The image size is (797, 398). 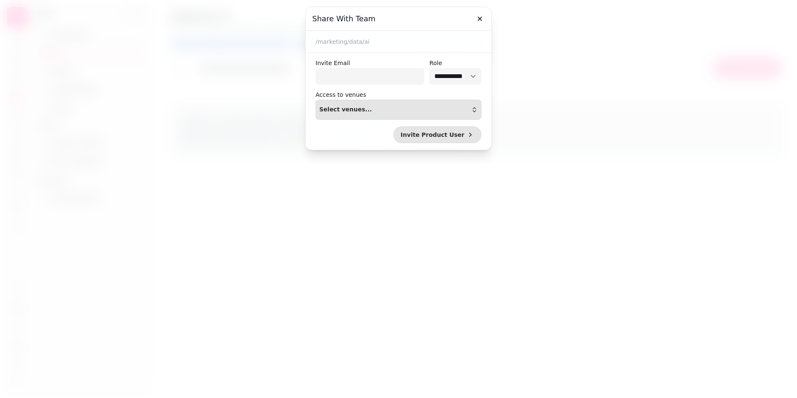 What do you see at coordinates (437, 135) in the screenshot?
I see `button: Invite Product User` at bounding box center [437, 135].